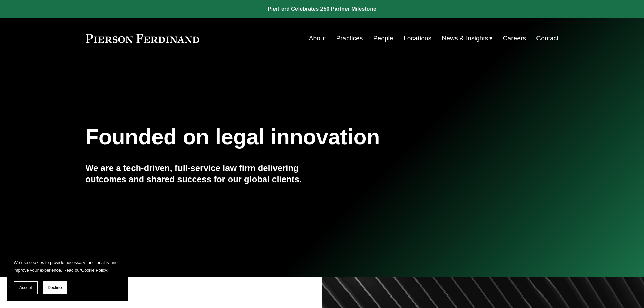 The width and height of the screenshot is (644, 308). Describe the element at coordinates (384, 38) in the screenshot. I see `a: People` at that location.